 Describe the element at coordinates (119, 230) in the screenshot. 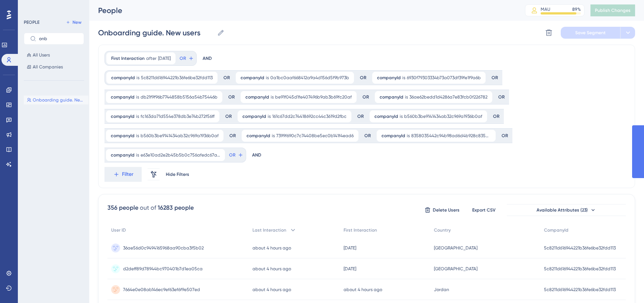

I see `span: User ID` at that location.